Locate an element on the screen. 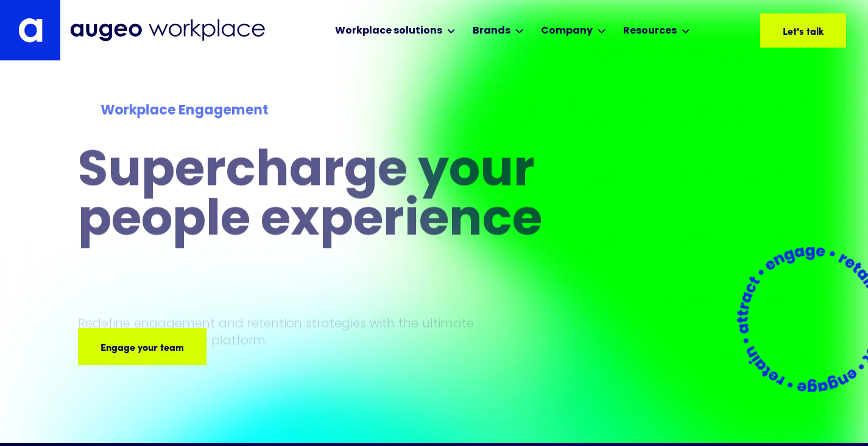 This screenshot has width=868, height=446. img: Augeo's "a" monogram decorative logo in white. is located at coordinates (31, 30).